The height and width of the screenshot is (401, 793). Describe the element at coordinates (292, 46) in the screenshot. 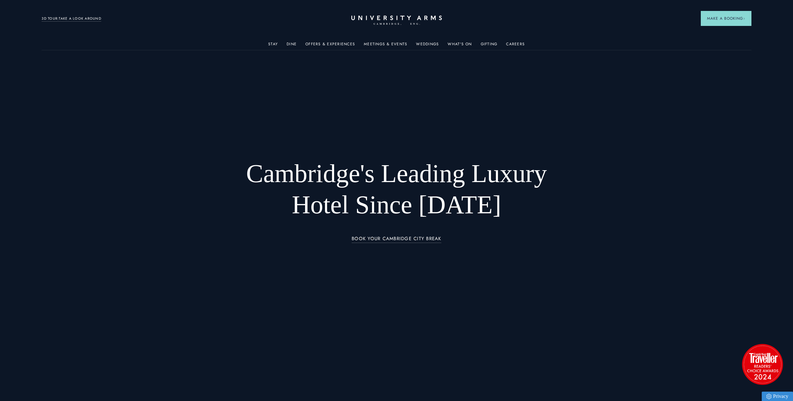

I see `a: Dine` at that location.